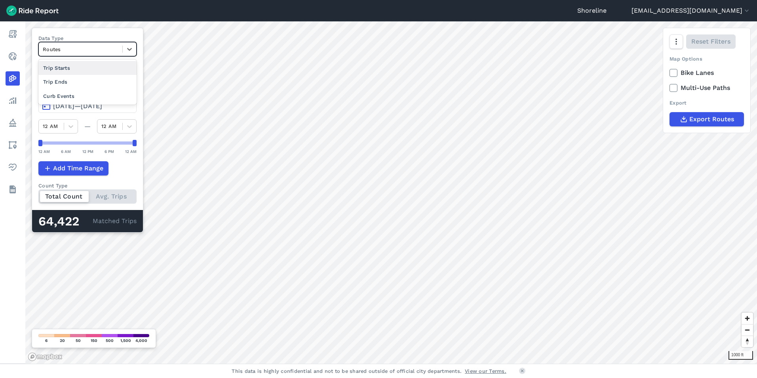 This screenshot has width=757, height=378. Describe the element at coordinates (73, 168) in the screenshot. I see `button: Add Time Range` at that location.